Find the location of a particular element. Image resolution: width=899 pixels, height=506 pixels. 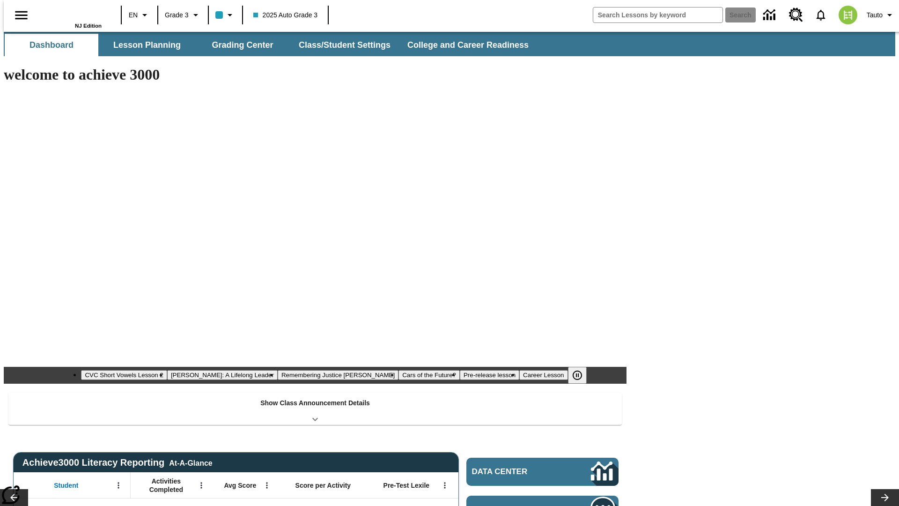

span: 2025 Auto Grade 3 is located at coordinates (286, 15).